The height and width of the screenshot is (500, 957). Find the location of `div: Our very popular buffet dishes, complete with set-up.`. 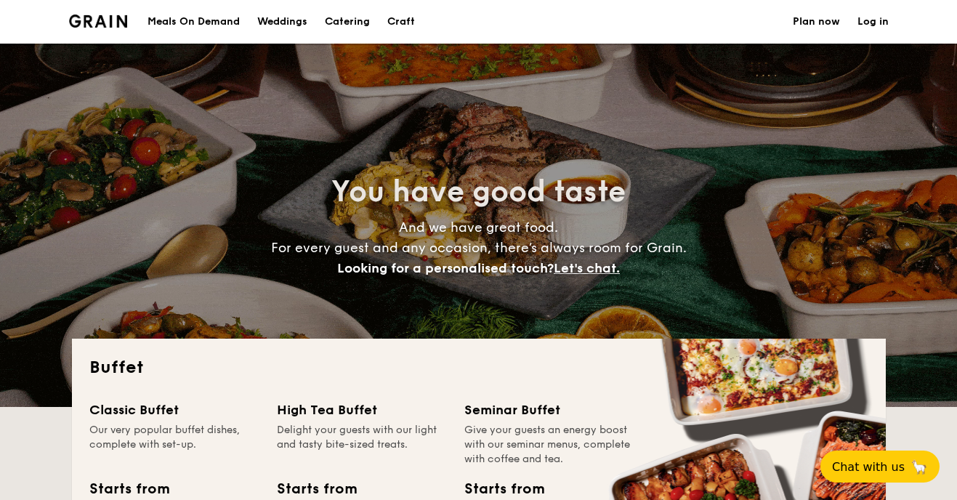

div: Our very popular buffet dishes, complete with set-up. is located at coordinates (174, 445).